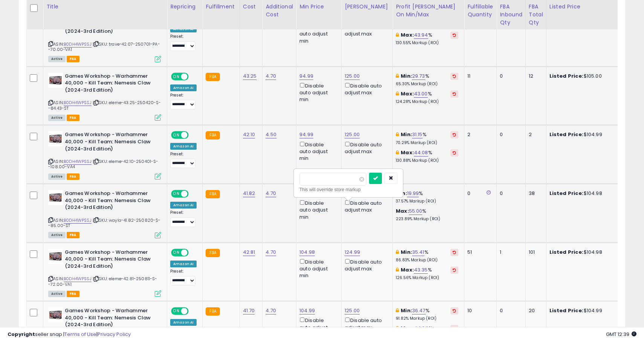 The height and width of the screenshot is (342, 644). I want to click on a: Terms of Use, so click(80, 334).